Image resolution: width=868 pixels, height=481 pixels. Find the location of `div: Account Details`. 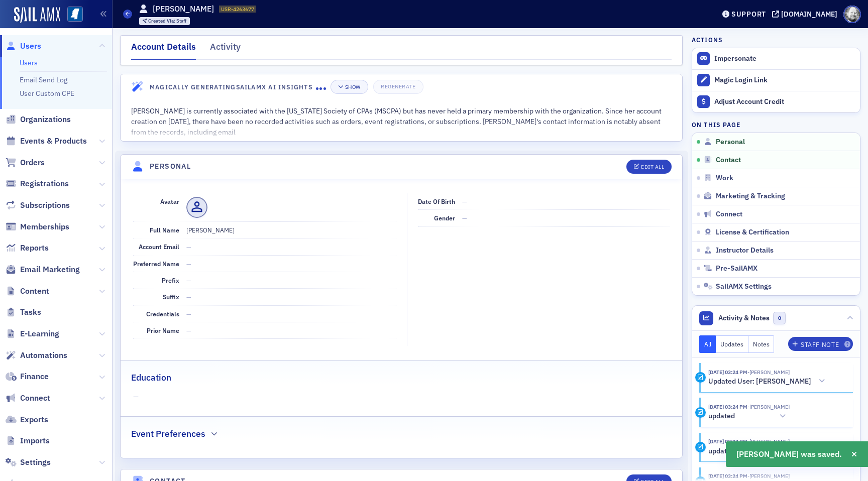

div: Account Details is located at coordinates (163, 51).